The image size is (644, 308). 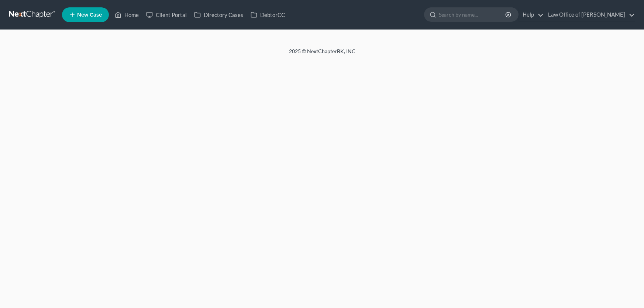 What do you see at coordinates (268, 15) in the screenshot?
I see `a: DebtorCC` at bounding box center [268, 15].